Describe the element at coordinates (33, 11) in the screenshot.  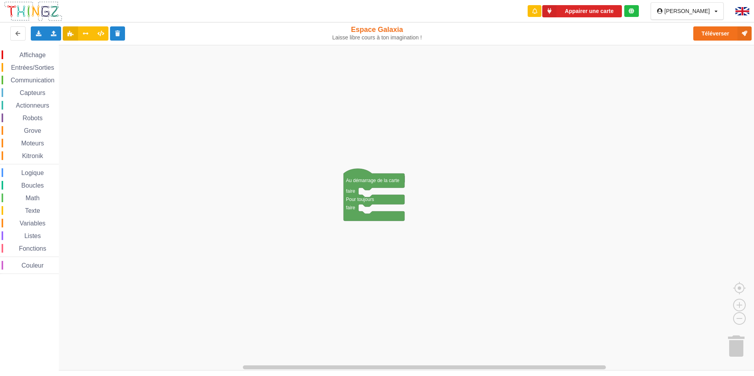
I see `img: thingz_logo.png` at that location.